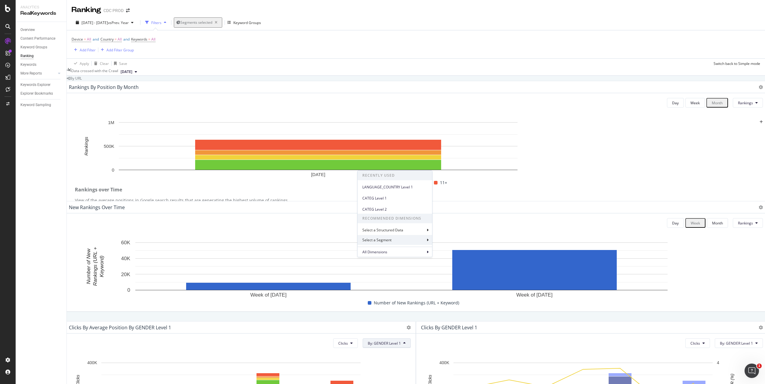 Image resolution: width=765 pixels, height=384 pixels. Describe the element at coordinates (760, 366) in the screenshot. I see `span: 1` at that location.